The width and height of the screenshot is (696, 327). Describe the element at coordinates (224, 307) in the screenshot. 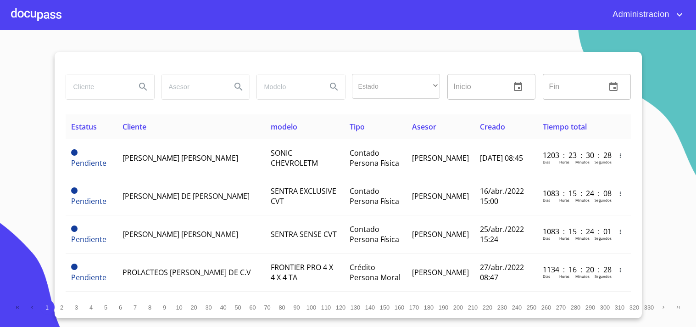

I see `button: 40` at that location.